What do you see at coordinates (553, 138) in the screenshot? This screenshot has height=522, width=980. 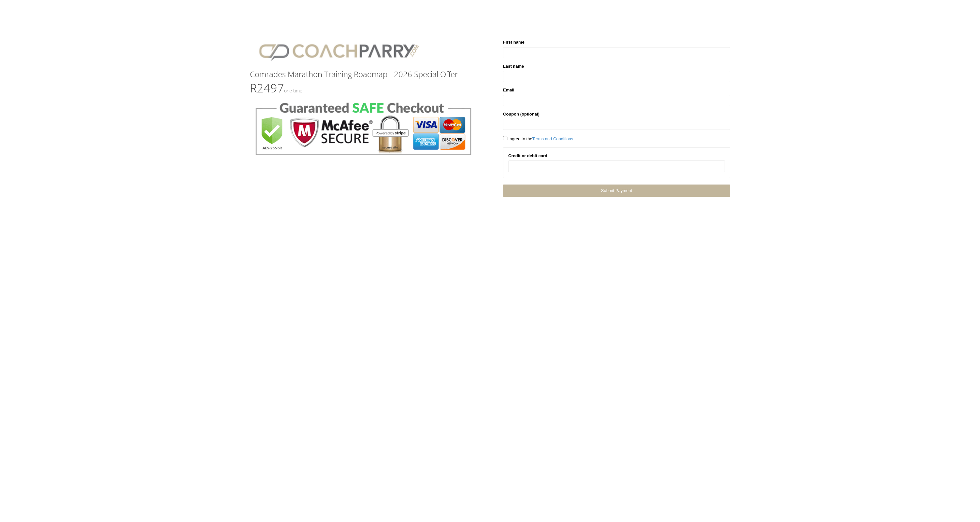 I see `a: Terms and Conditions` at bounding box center [553, 138].